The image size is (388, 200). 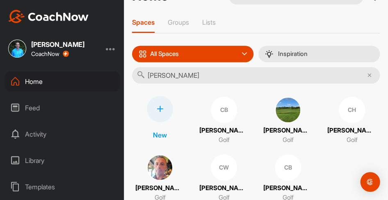 I want to click on div: CW, so click(x=224, y=167).